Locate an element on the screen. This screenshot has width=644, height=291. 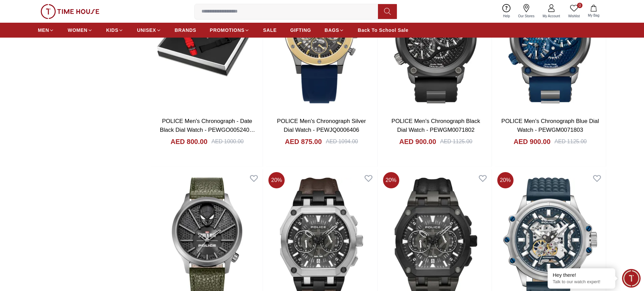
a: POLICE Men's Chronograph Black Dial Watch - PEWGM0071802 is located at coordinates (436, 125).